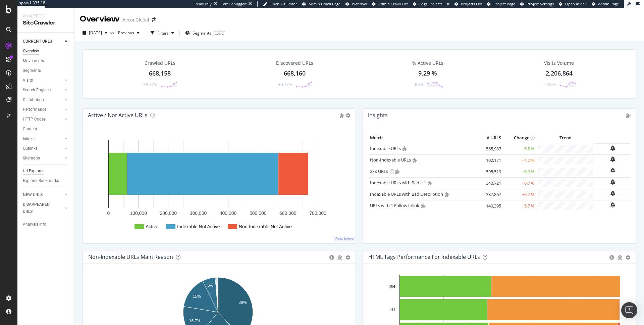 This screenshot has height=325, width=644. Describe the element at coordinates (40, 208) in the screenshot. I see `div: DISAPPEARED URLS` at that location.